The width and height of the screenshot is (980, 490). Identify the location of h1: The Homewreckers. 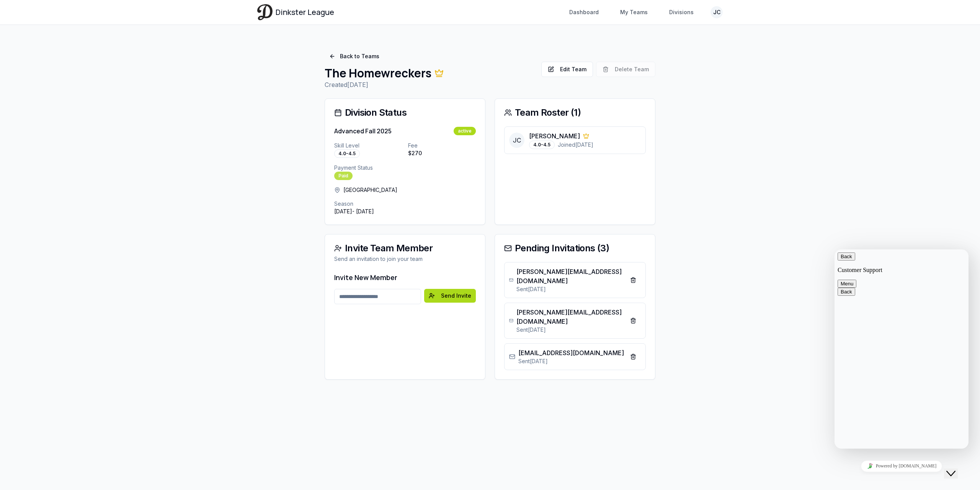
(430, 74).